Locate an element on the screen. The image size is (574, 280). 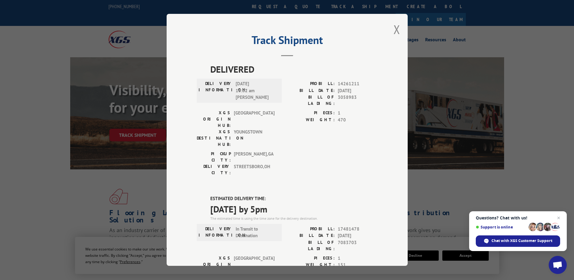
span: Support is online is located at coordinates (501, 227).